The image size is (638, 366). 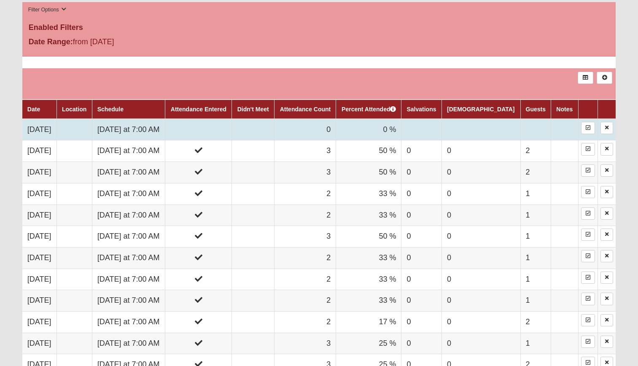 I want to click on th: Guests, so click(x=535, y=109).